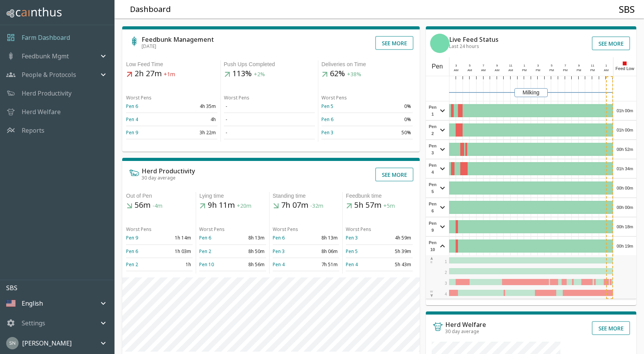 The image size is (644, 354). What do you see at coordinates (170, 74) in the screenshot?
I see `span: +1m` at bounding box center [170, 74].